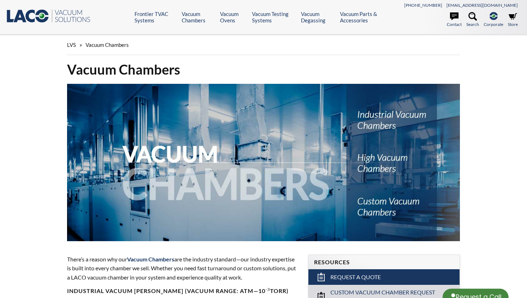  I want to click on span: Corporate, so click(493, 24).